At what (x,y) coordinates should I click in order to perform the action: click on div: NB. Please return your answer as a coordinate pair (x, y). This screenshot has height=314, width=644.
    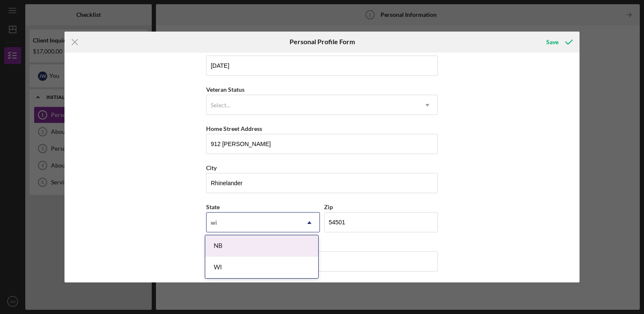
    Looking at the image, I should click on (262, 246).